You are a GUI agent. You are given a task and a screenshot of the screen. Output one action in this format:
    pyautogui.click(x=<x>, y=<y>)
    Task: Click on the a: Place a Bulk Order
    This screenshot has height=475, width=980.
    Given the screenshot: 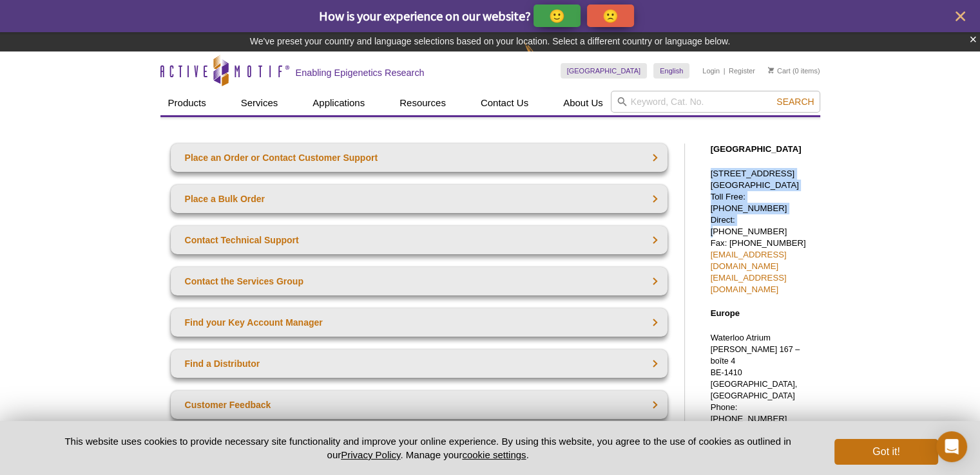 What is the action you would take?
    pyautogui.click(x=419, y=199)
    